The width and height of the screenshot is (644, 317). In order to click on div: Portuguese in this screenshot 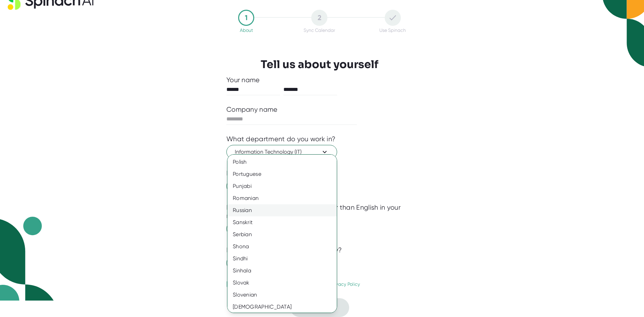, I will do `click(284, 174)`.